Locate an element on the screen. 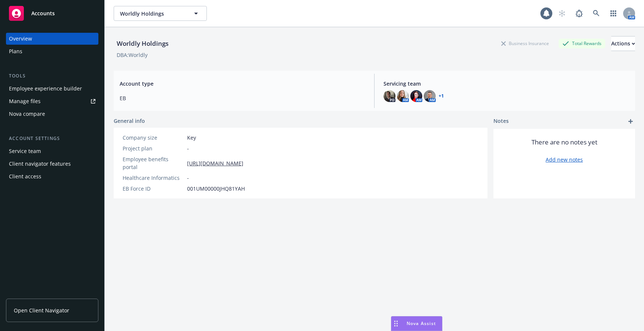 The image size is (644, 331). div: EB Force ID is located at coordinates (153, 188).